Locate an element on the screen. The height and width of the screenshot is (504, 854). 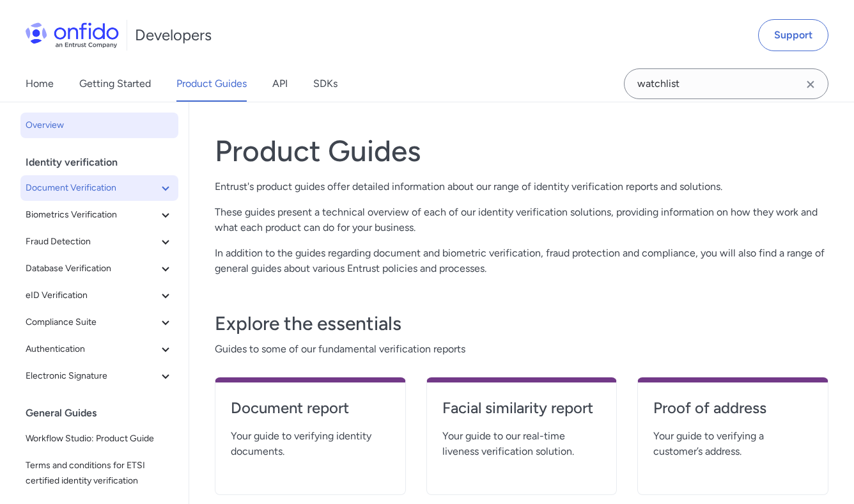
a: Proof of address is located at coordinates (733, 413).